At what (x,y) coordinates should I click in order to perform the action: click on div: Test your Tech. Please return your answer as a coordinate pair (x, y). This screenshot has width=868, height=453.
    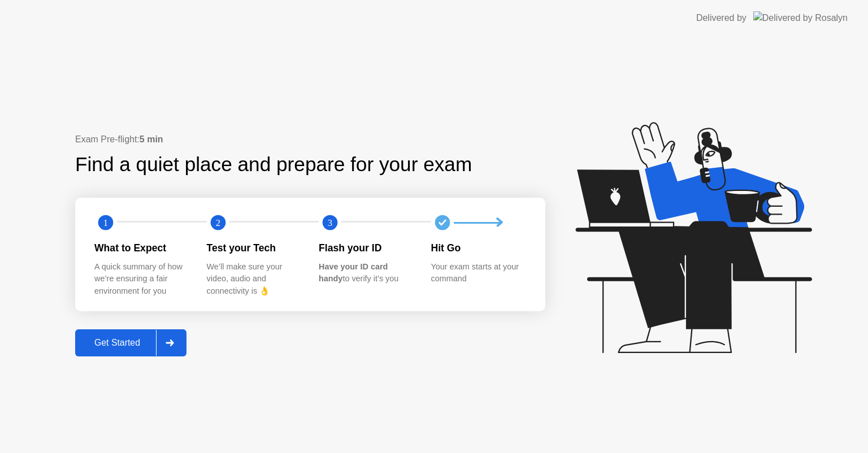
    Looking at the image, I should click on (254, 248).